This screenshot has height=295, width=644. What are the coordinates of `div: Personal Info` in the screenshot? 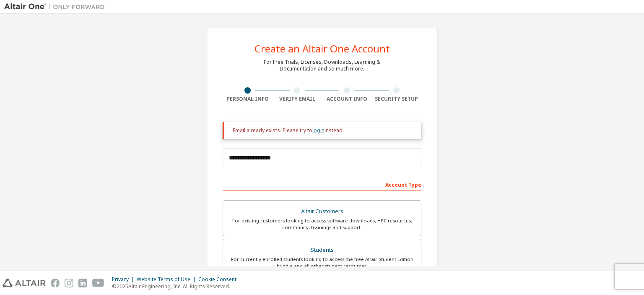 It's located at (247, 99).